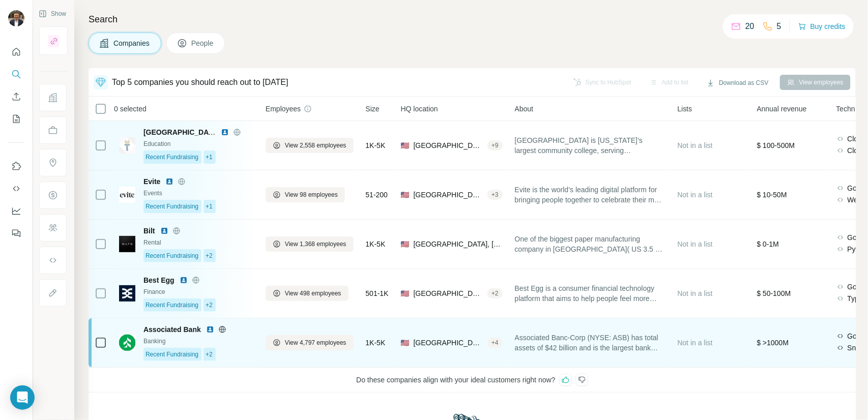  What do you see at coordinates (472, 19) in the screenshot?
I see `h4: Search` at bounding box center [472, 19].